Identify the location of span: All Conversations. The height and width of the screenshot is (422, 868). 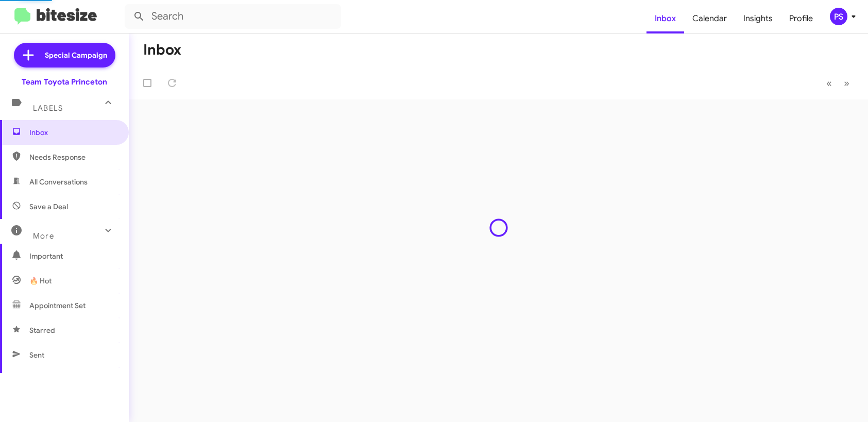
(59, 182).